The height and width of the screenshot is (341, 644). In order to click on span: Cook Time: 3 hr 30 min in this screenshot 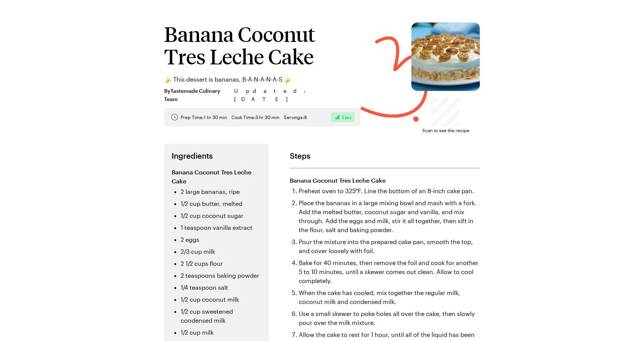, I will do `click(255, 117)`.